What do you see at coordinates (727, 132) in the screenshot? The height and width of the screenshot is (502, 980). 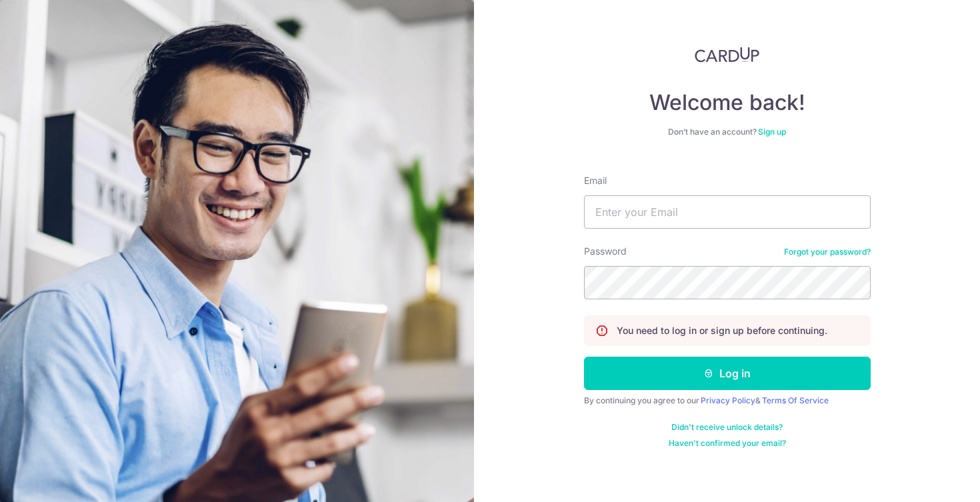 I see `div: Don’t have an account?` at bounding box center [727, 132].